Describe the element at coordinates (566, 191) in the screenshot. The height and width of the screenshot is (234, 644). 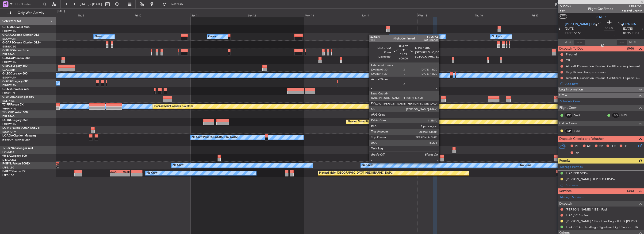
I see `span: Services` at that location.